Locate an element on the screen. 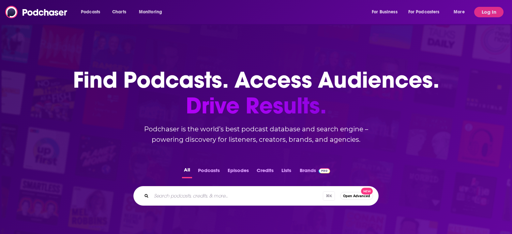 The height and width of the screenshot is (234, 512). button: Episodes is located at coordinates (238, 172).